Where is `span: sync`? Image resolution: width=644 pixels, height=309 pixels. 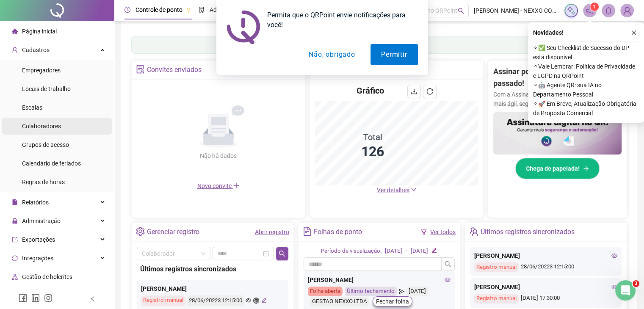 span: sync is located at coordinates (15, 258).